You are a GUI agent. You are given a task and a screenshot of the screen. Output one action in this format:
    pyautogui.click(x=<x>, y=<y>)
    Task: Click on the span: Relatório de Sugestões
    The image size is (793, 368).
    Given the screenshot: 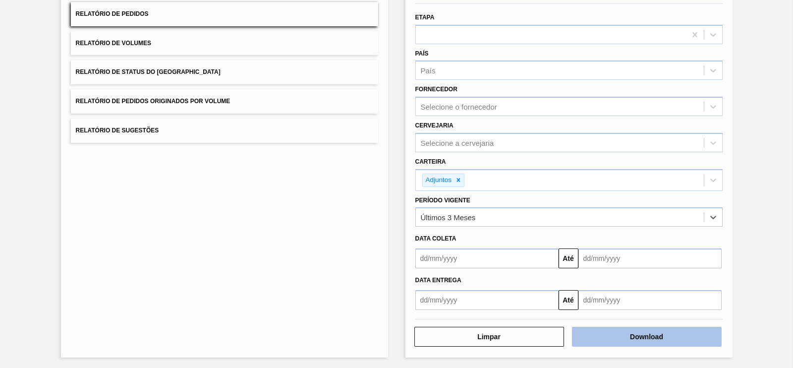 What is the action you would take?
    pyautogui.click(x=117, y=130)
    